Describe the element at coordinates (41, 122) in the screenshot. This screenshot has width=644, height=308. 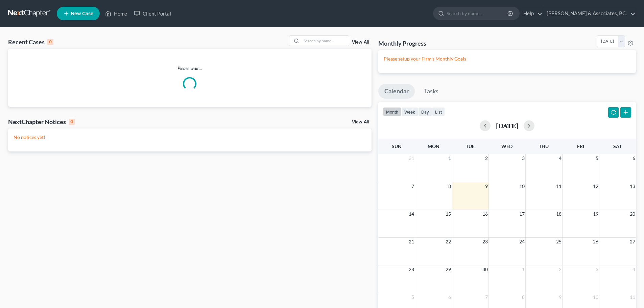
I see `div: NextChapter Notices` at that location.